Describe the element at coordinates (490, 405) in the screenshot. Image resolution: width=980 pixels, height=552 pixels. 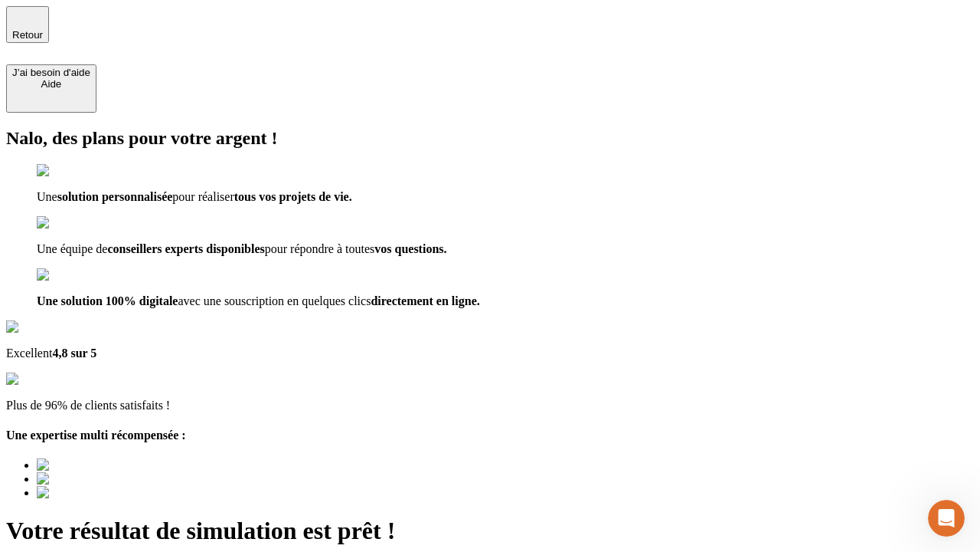
I see `p: Plus de 96% de clients satisfaits !` at that location.